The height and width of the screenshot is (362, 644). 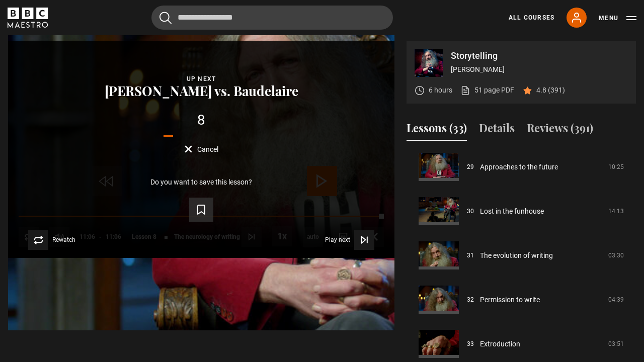 What do you see at coordinates (64, 240) in the screenshot?
I see `span: Rewatch` at bounding box center [64, 240].